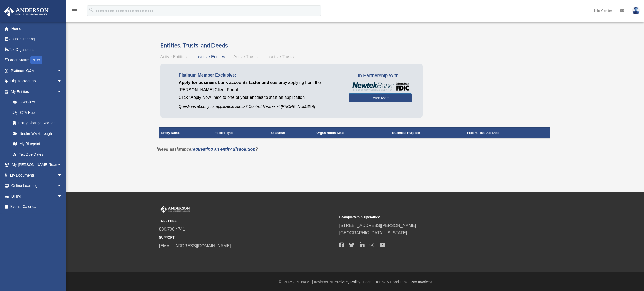  Describe the element at coordinates (291, 133) in the screenshot. I see `th: Tax Status` at that location.